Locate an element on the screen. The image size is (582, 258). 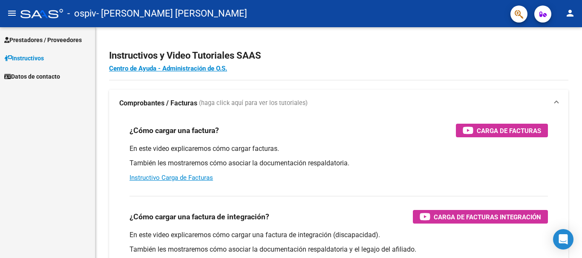
p: También les mostraremos cómo asociar la documentación respaldatoria. is located at coordinates (339, 164).